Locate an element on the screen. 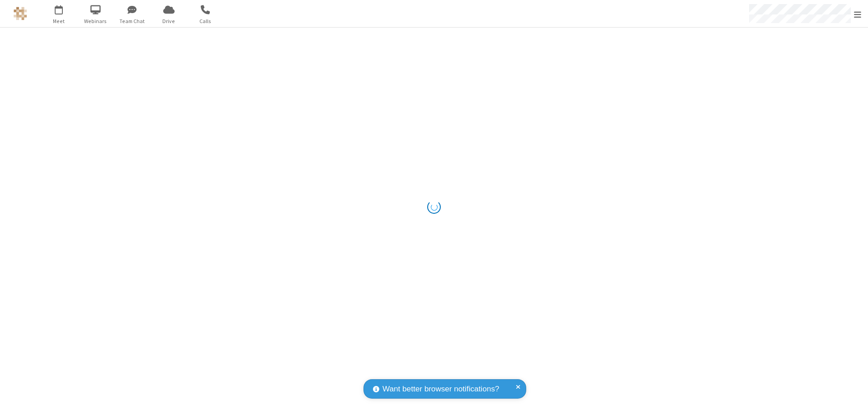 This screenshot has width=868, height=414. span: Want better browser notifications? is located at coordinates (441, 389).